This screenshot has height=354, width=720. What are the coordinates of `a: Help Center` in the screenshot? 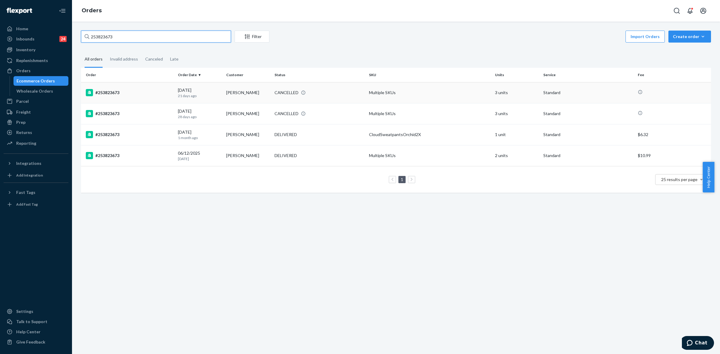 It's located at (36, 332).